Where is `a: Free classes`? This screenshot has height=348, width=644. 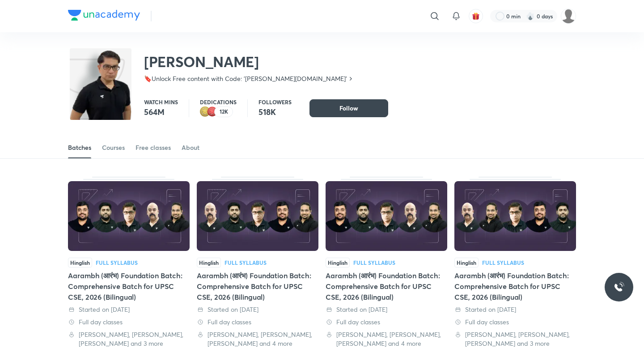
a: Free classes is located at coordinates (153, 148).